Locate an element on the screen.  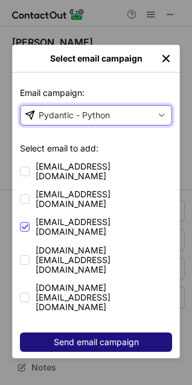
p: Email campaign: is located at coordinates (96, 96).